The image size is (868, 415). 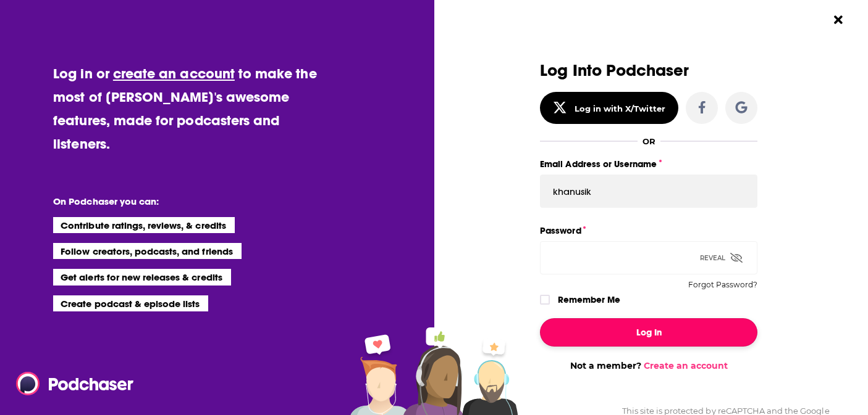 I want to click on a: create an account, so click(x=174, y=73).